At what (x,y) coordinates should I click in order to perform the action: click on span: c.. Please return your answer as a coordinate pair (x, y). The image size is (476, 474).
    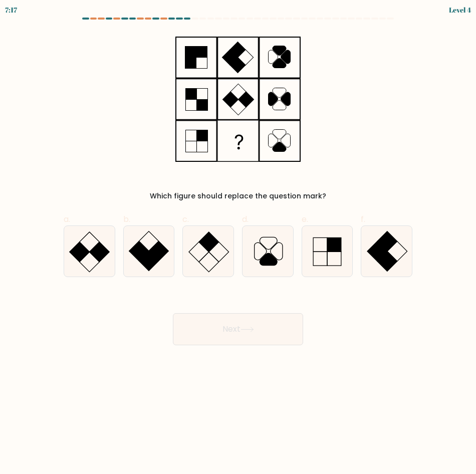
    Looking at the image, I should click on (186, 219).